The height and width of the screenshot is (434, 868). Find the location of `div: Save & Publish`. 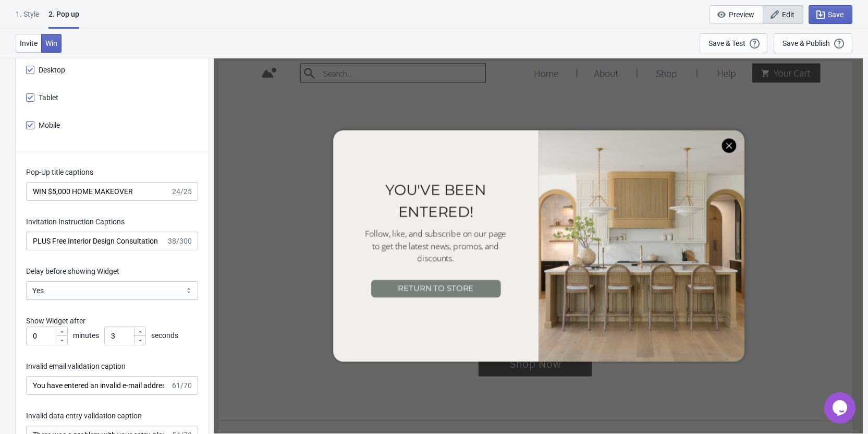

div: Save & Publish is located at coordinates (805, 43).